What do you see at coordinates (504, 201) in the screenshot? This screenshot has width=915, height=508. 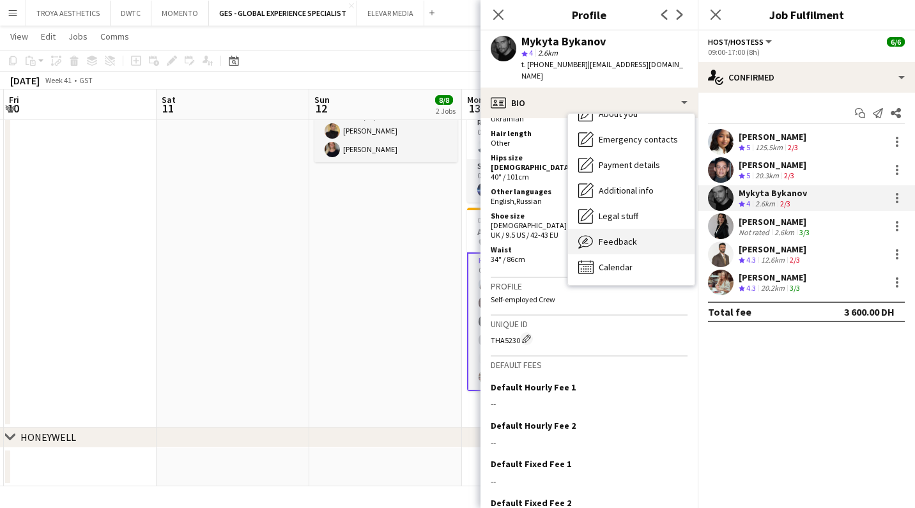 I see `span: English ,` at bounding box center [504, 201].